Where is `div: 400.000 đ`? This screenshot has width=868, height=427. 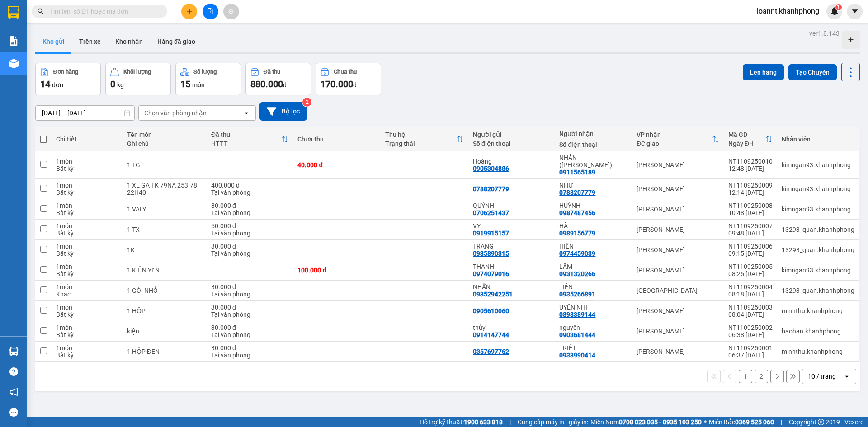 div: 400.000 đ is located at coordinates (249, 185).